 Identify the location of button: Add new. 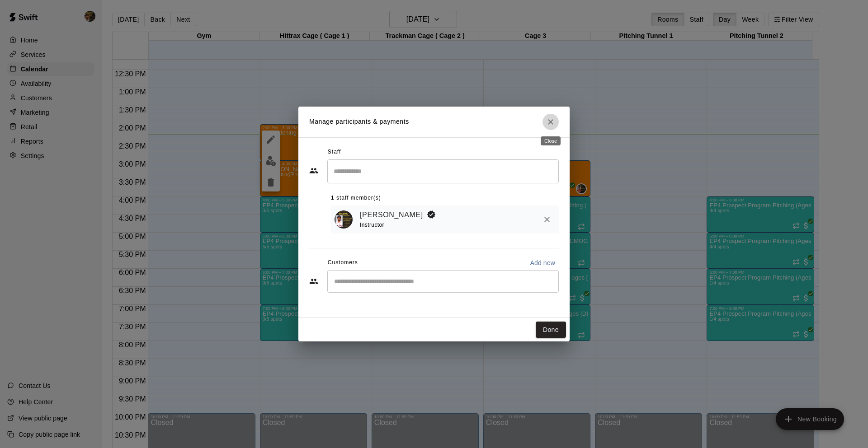
(542, 263).